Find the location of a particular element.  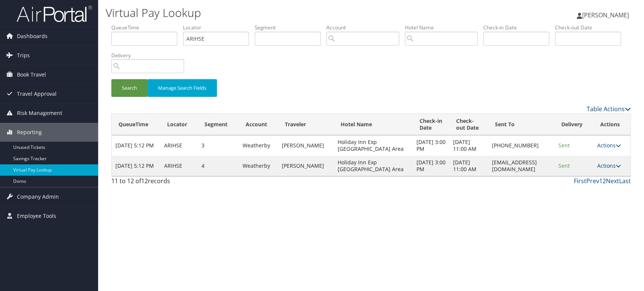

span: Reporting is located at coordinates (30, 132).